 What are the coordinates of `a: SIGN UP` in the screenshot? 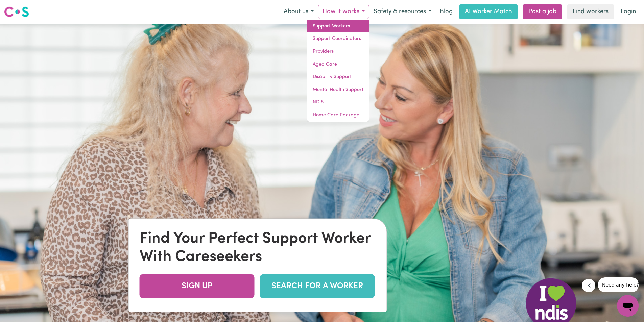 It's located at (197, 286).